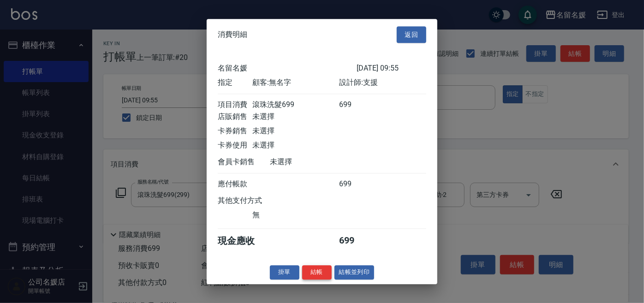 This screenshot has width=644, height=303. I want to click on div: 滾珠洗髮699, so click(296, 105).